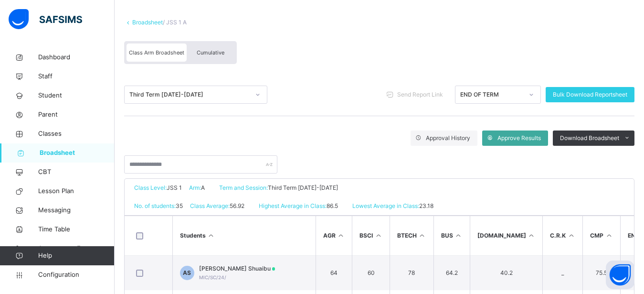  What do you see at coordinates (211, 235) in the screenshot?
I see `i: Sort Ascending` at bounding box center [211, 235].